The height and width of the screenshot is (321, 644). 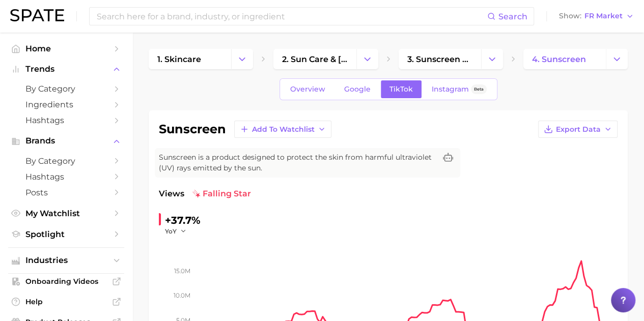 I want to click on div: +37.7%, so click(x=183, y=220).